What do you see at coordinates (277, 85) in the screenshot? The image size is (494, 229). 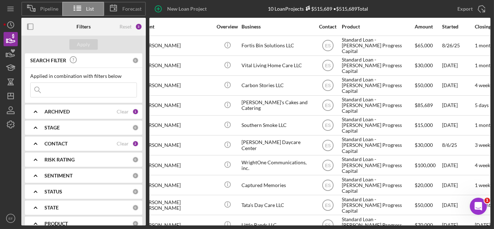 I see `div: Carbon Stories LLC` at bounding box center [277, 85].